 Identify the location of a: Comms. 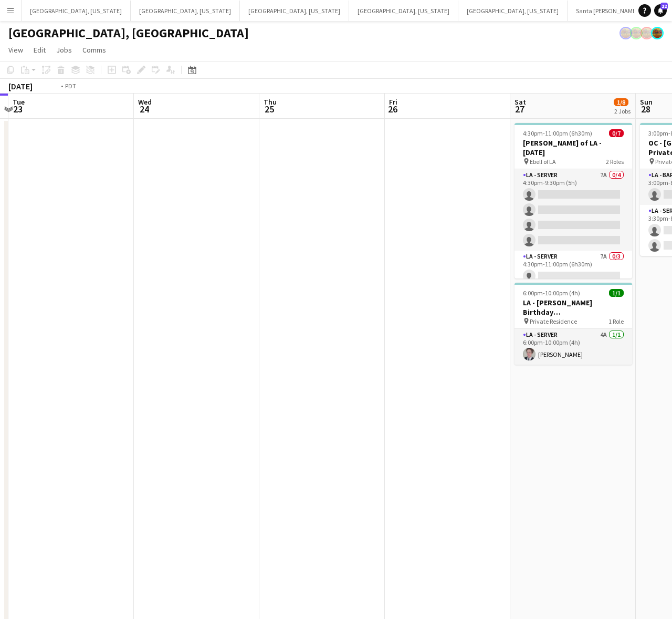
(94, 50).